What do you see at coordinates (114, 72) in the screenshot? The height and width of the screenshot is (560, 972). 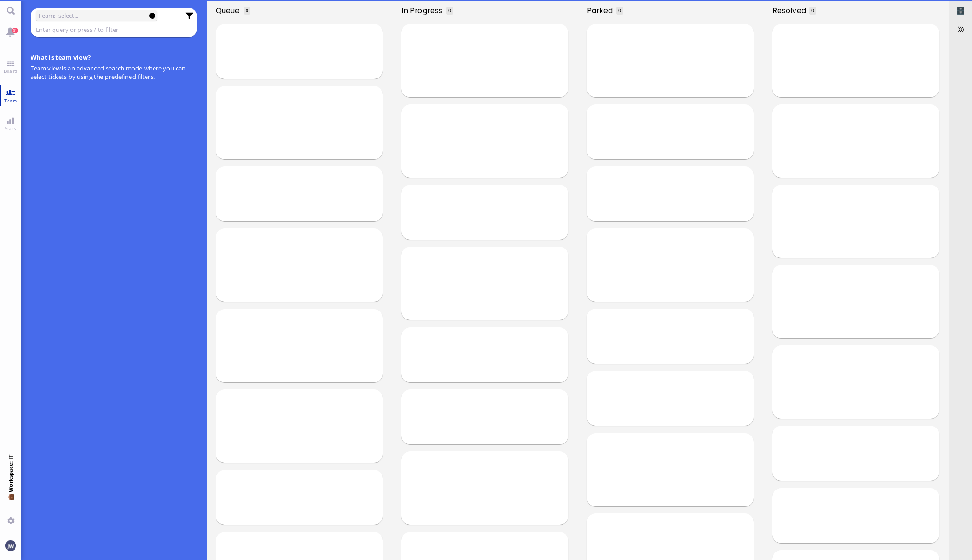 I see `p: Team view is an advanced search mode where you can select tickets by using the predefined filters.` at bounding box center [114, 72].